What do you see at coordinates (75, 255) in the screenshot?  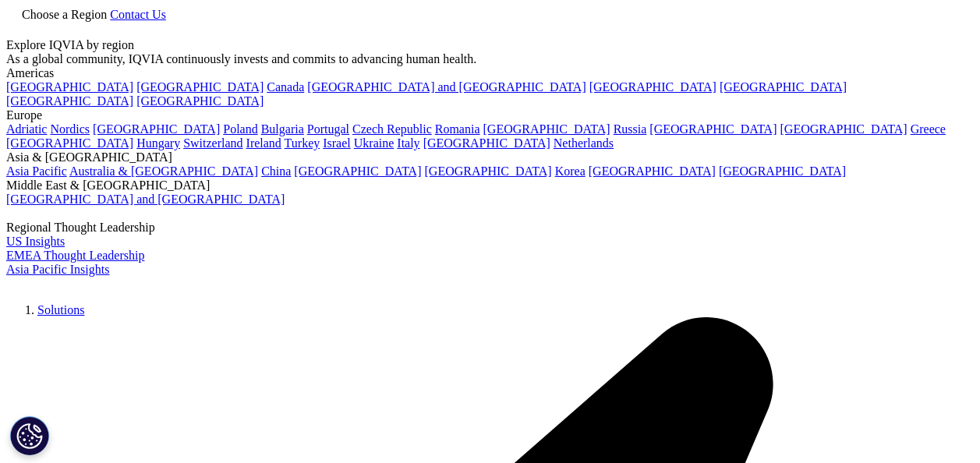 I see `span: EMEA Thought Leadership` at bounding box center [75, 255].